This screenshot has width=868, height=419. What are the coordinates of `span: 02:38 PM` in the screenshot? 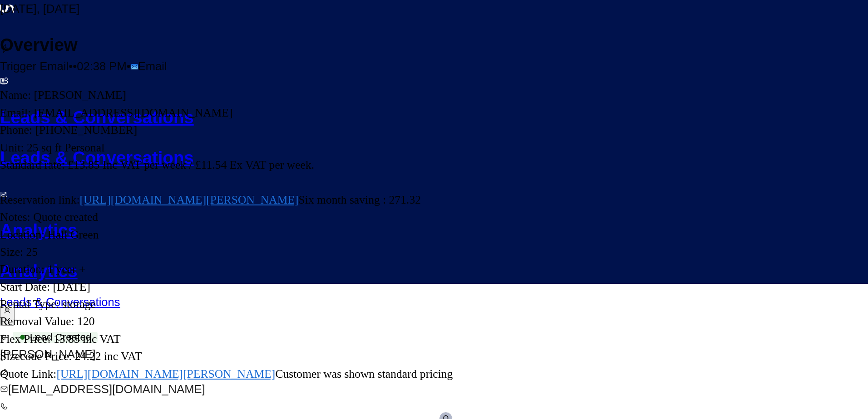 It's located at (102, 66).